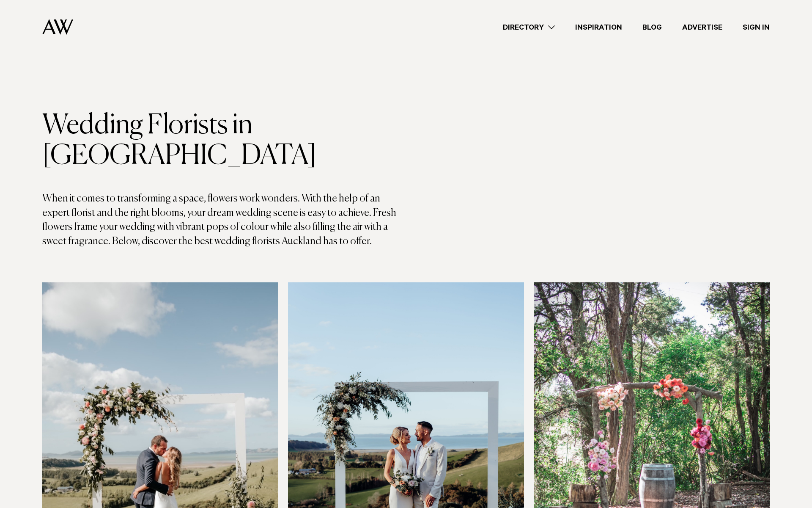  I want to click on a: Directory, so click(529, 27).